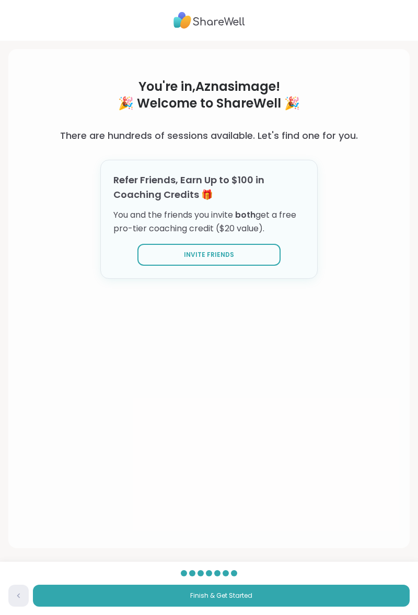 The width and height of the screenshot is (418, 615). I want to click on span: Finish & Get Started, so click(221, 596).